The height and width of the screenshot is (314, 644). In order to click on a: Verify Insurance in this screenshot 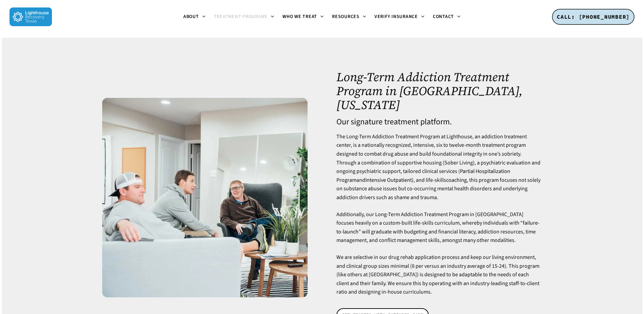, I will do `click(400, 17)`.